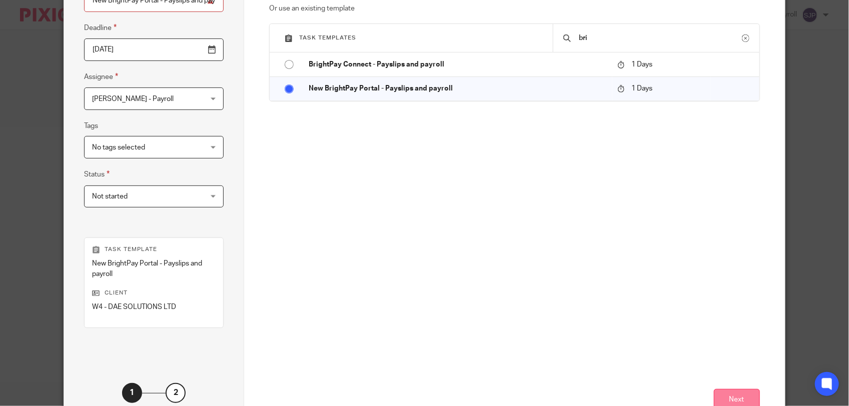  Describe the element at coordinates (101, 77) in the screenshot. I see `label: Assignee` at that location.